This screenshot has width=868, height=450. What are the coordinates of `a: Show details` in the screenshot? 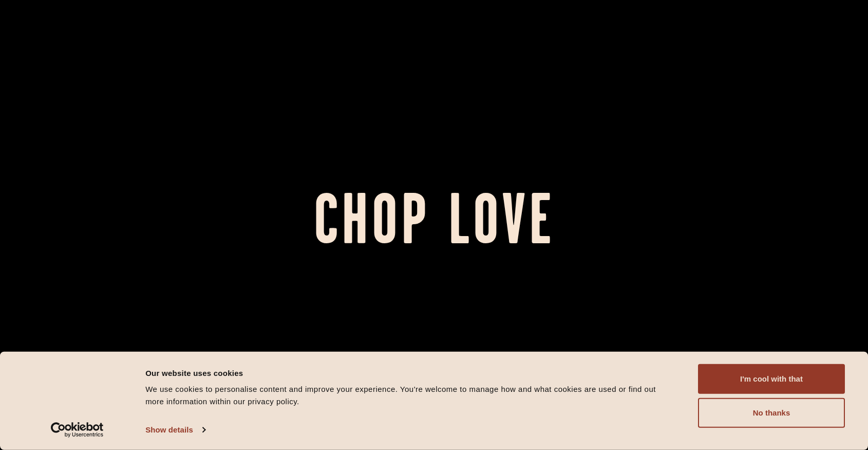 It's located at (175, 430).